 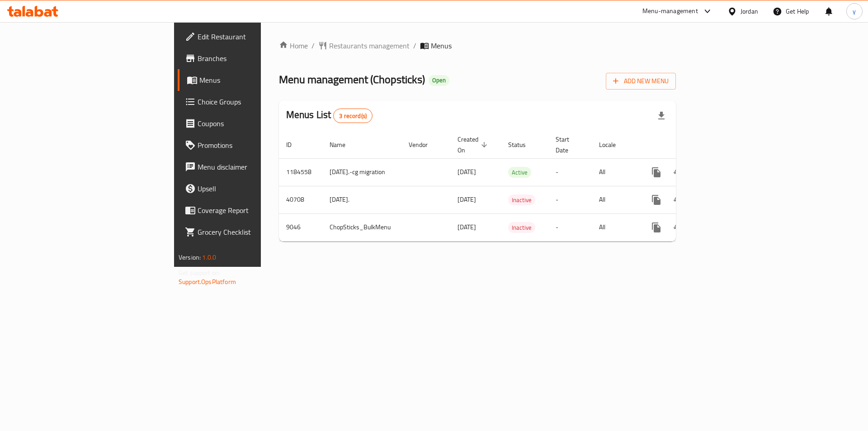 What do you see at coordinates (670, 11) in the screenshot?
I see `div: Menu-management` at bounding box center [670, 11].